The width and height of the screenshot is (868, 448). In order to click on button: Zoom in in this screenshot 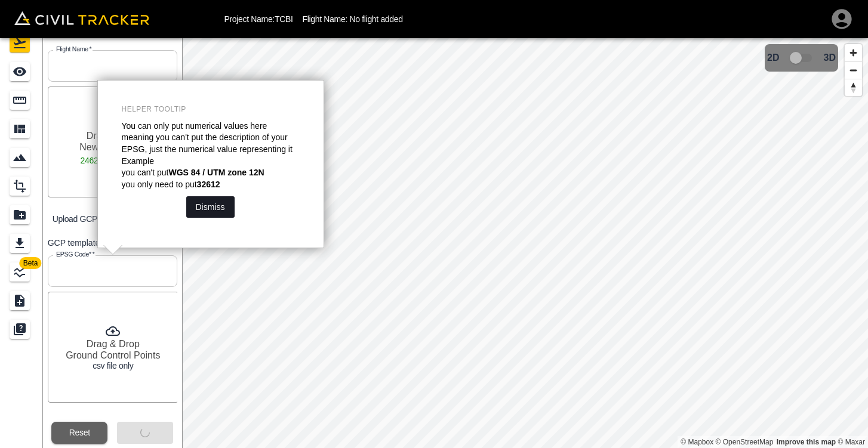, I will do `click(853, 52)`.